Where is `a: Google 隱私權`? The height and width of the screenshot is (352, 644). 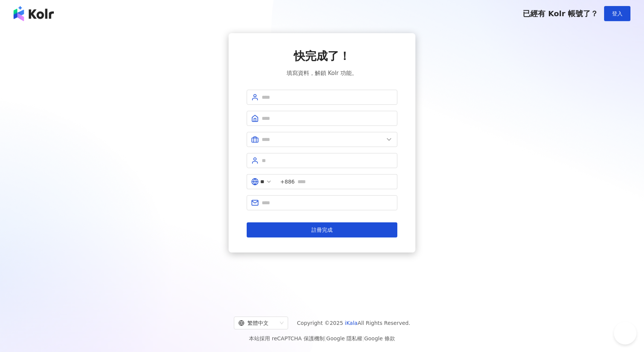 a: Google 隱私權 is located at coordinates (344, 339).